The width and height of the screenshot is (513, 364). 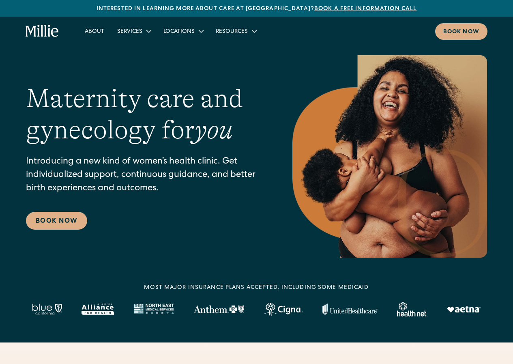 I want to click on a: Book a free information call, so click(x=365, y=9).